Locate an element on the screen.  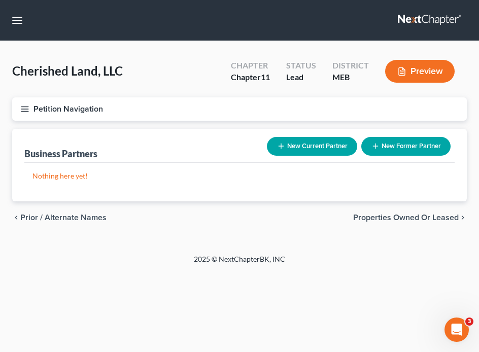
div: District is located at coordinates (351, 65).